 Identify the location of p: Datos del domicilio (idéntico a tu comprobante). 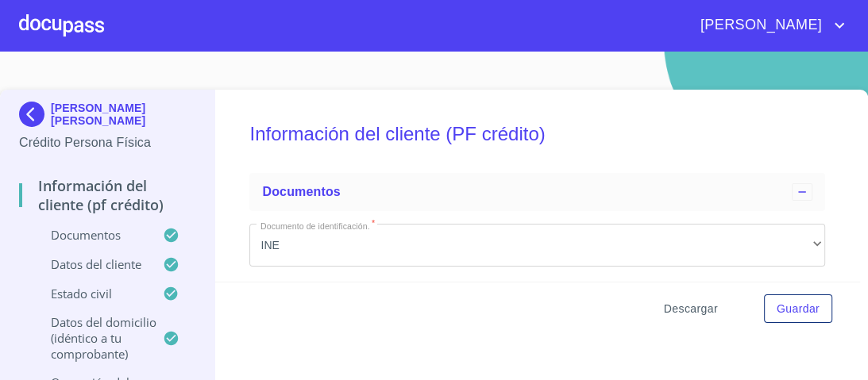
(90, 338).